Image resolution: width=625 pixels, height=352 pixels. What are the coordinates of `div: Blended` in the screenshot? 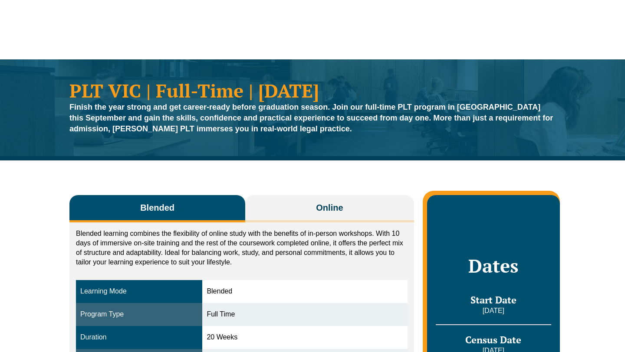 It's located at (305, 292).